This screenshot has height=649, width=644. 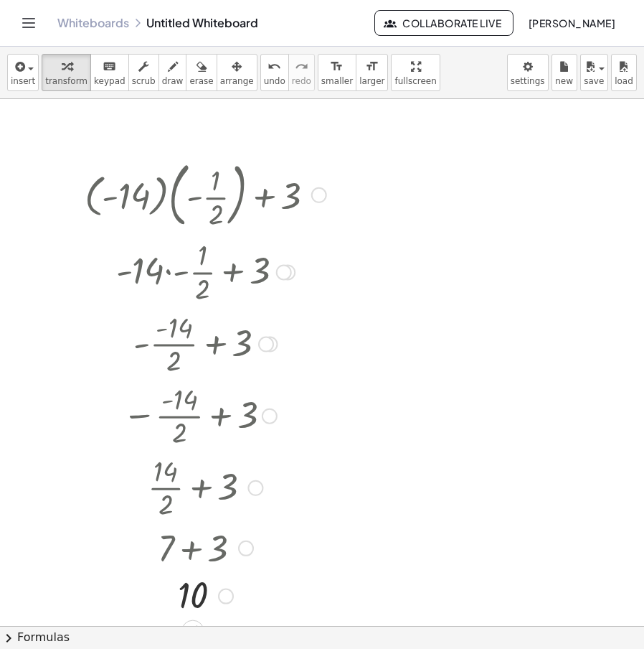 What do you see at coordinates (528, 72) in the screenshot?
I see `button: settings` at bounding box center [528, 72].